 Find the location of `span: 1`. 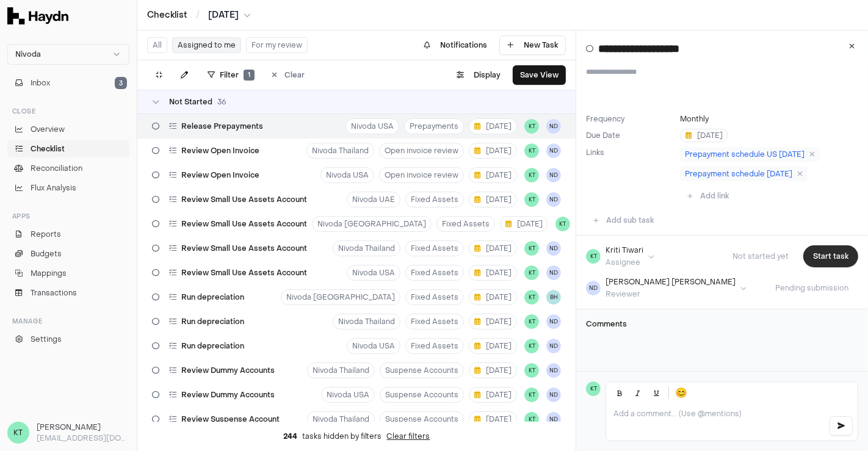

span: 1 is located at coordinates (249, 75).